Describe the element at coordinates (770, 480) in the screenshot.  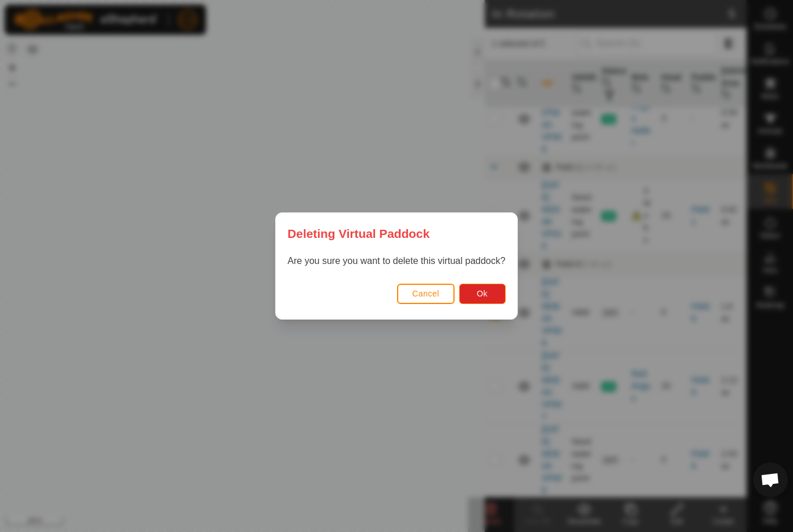
I see `a: Open chat` at that location.